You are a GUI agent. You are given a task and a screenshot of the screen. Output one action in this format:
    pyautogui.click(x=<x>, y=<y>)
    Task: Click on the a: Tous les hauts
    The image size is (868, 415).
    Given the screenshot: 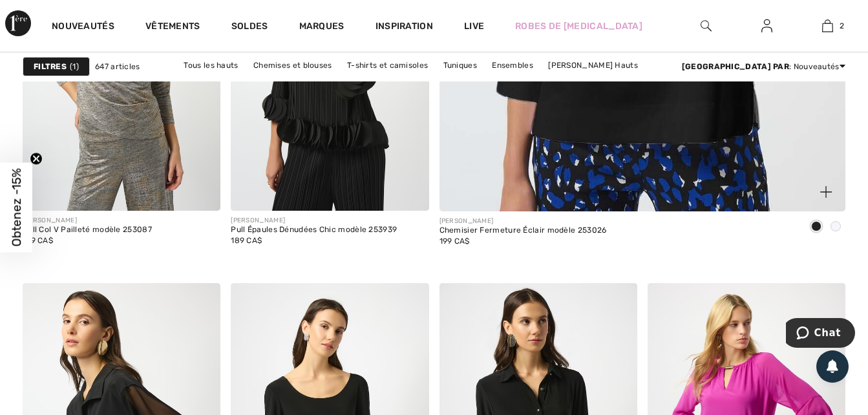 What is the action you would take?
    pyautogui.click(x=211, y=66)
    